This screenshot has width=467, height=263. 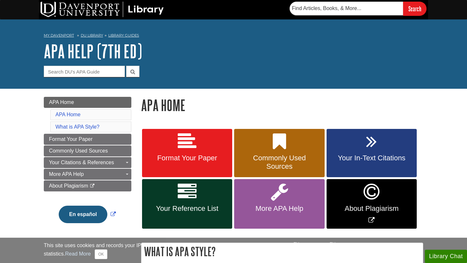 What do you see at coordinates (187, 209) in the screenshot?
I see `span: Your Reference List` at bounding box center [187, 209].